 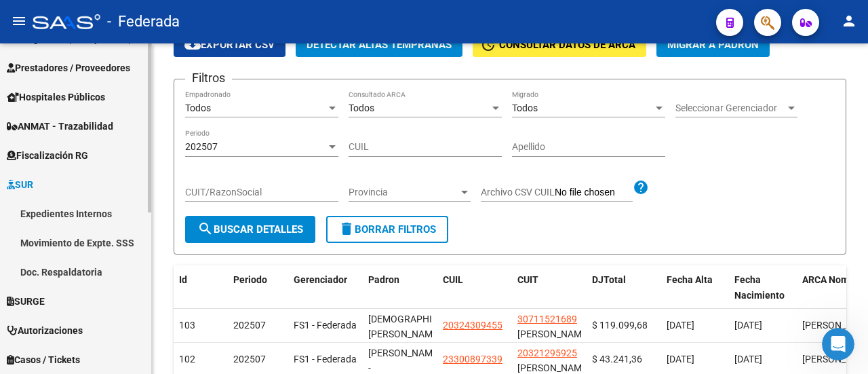 What do you see at coordinates (549, 288) in the screenshot?
I see `datatable-header-cell: CUIT` at bounding box center [549, 288].